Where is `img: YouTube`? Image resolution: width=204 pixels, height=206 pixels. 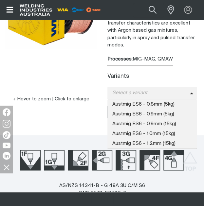
img: YouTube is located at coordinates (7, 145).